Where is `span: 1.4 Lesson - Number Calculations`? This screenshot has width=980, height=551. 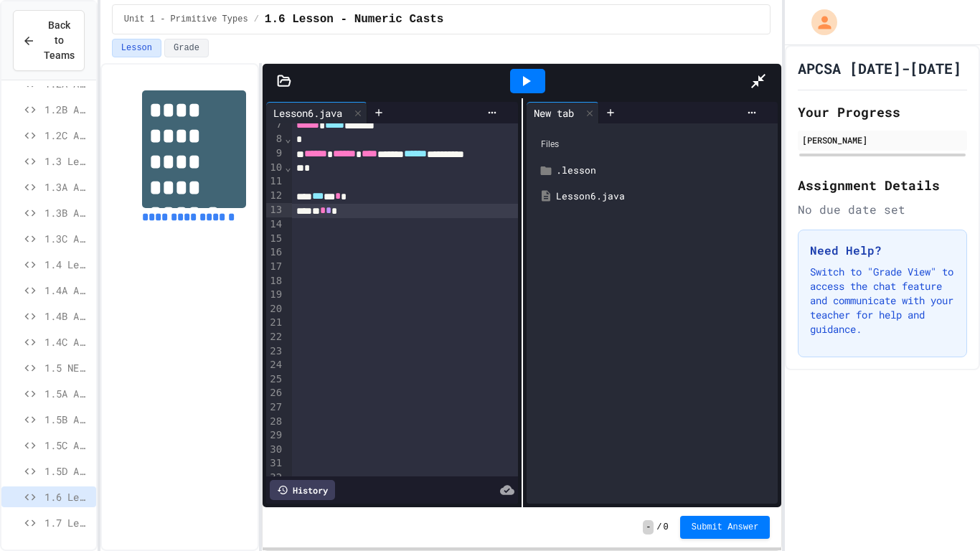
span: 1.4 Lesson - Number Calculations is located at coordinates (68, 264).